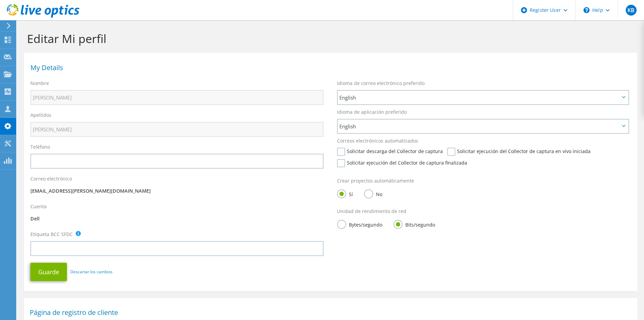  What do you see at coordinates (373, 193) in the screenshot?
I see `label: No` at bounding box center [373, 193].